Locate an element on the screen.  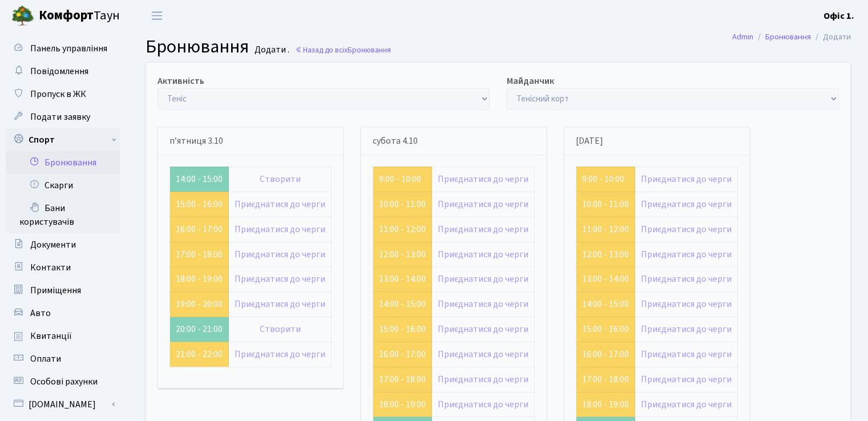
a: Бани користувачів is located at coordinates (62, 215).